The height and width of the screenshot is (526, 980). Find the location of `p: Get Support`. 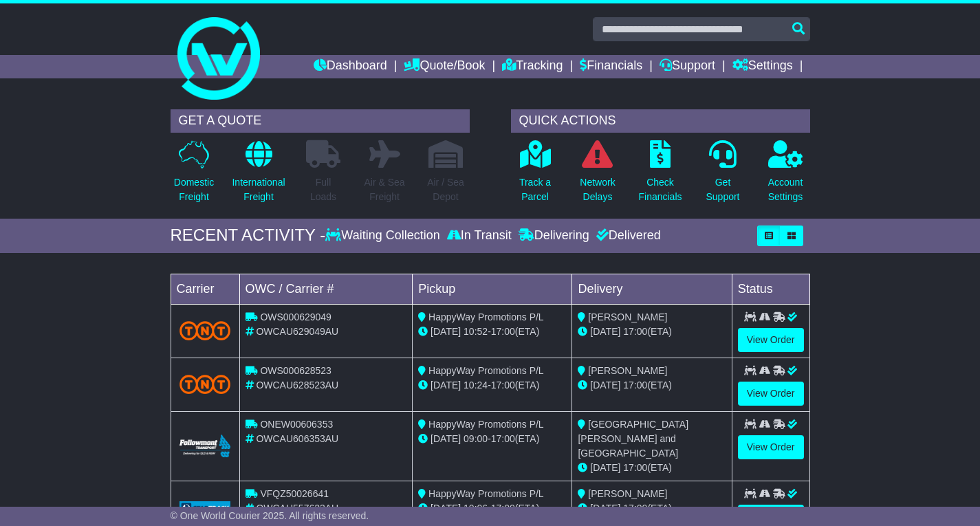

p: Get Support is located at coordinates (722, 190).